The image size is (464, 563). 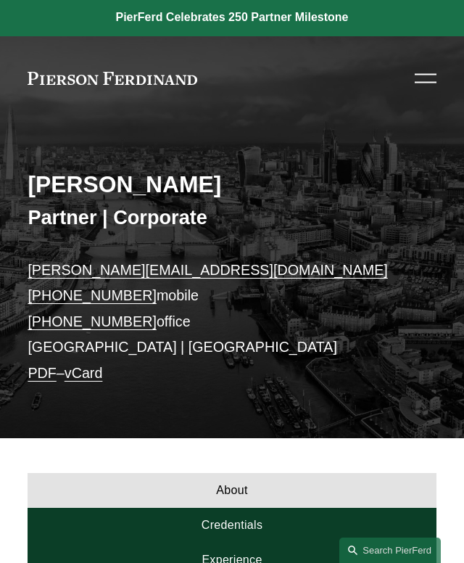 What do you see at coordinates (231, 490) in the screenshot?
I see `a: About` at bounding box center [231, 490].